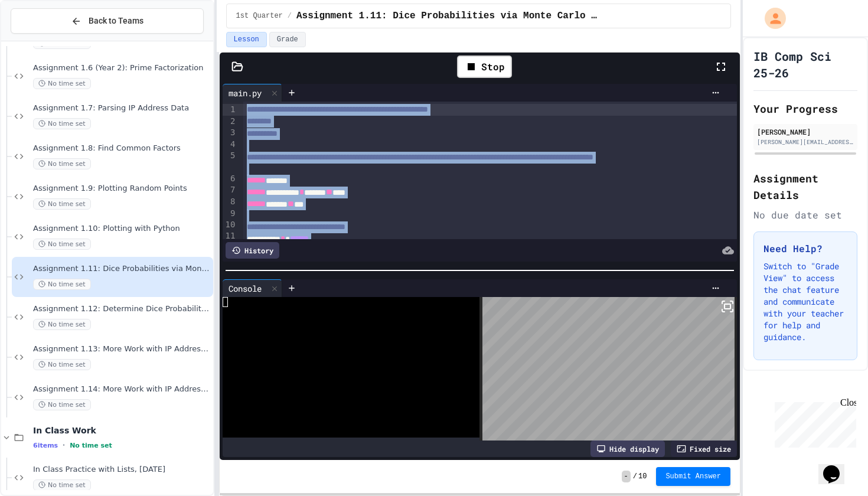  I want to click on span: Assignment 1.9: Plotting Random Points, so click(121, 189).